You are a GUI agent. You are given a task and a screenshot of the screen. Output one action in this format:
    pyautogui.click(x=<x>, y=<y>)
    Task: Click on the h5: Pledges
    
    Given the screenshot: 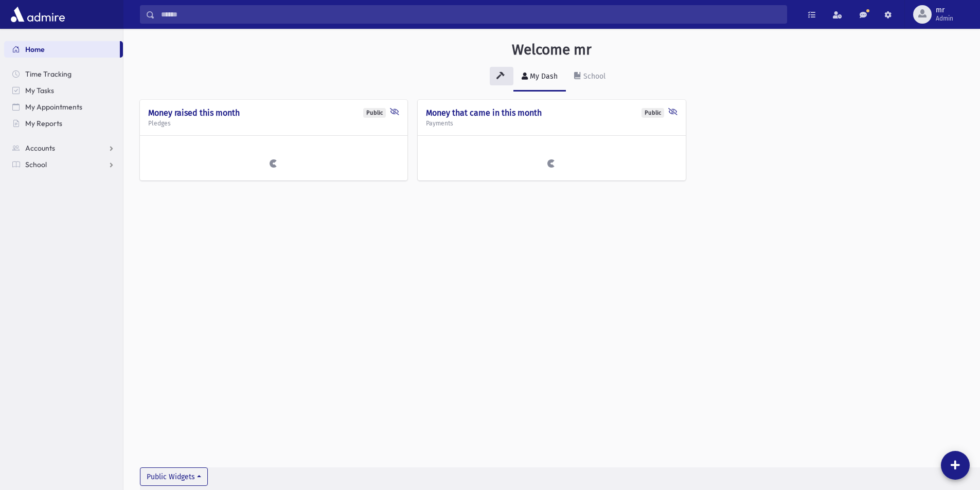 What is the action you would take?
    pyautogui.click(x=274, y=123)
    